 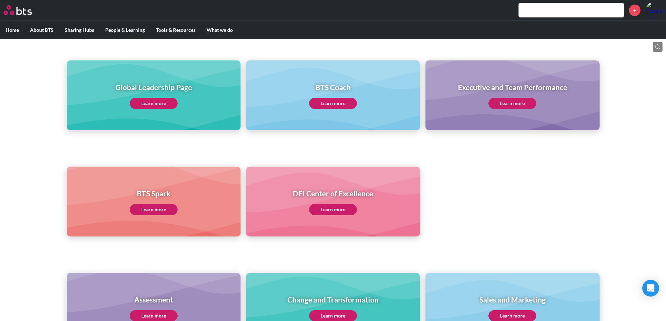 What do you see at coordinates (176, 30) in the screenshot?
I see `label: Tools & Resources` at bounding box center [176, 30].